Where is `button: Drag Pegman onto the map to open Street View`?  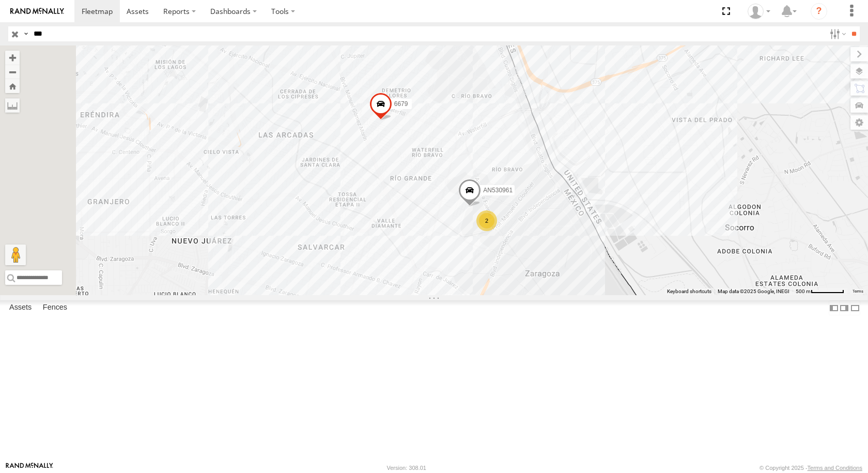
button: Drag Pegman onto the map to open Street View is located at coordinates (16, 255).